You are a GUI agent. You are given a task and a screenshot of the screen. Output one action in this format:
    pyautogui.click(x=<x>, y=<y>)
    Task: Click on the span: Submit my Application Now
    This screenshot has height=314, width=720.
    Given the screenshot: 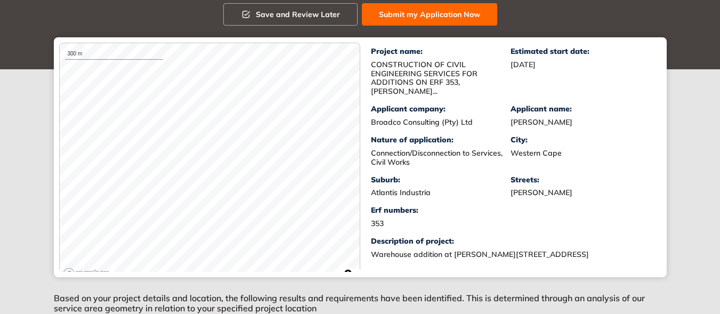 What is the action you would take?
    pyautogui.click(x=430, y=14)
    